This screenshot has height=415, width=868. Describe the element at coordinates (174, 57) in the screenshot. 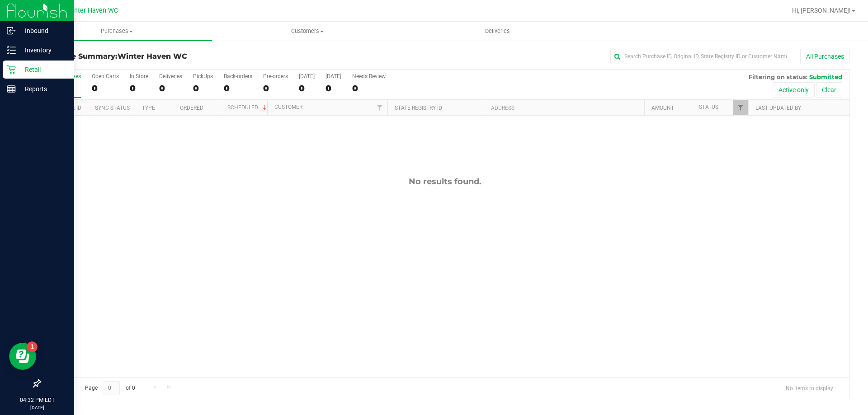

I see `h3: Purchase Summary:` at that location.